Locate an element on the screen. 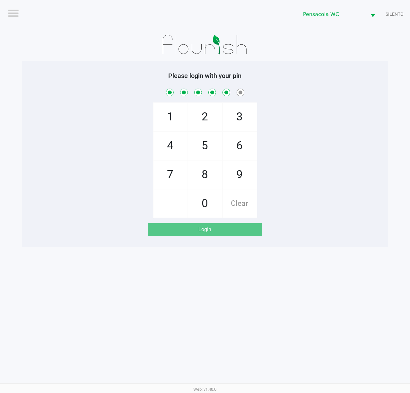 The image size is (410, 393). span: 4 is located at coordinates (170, 146).